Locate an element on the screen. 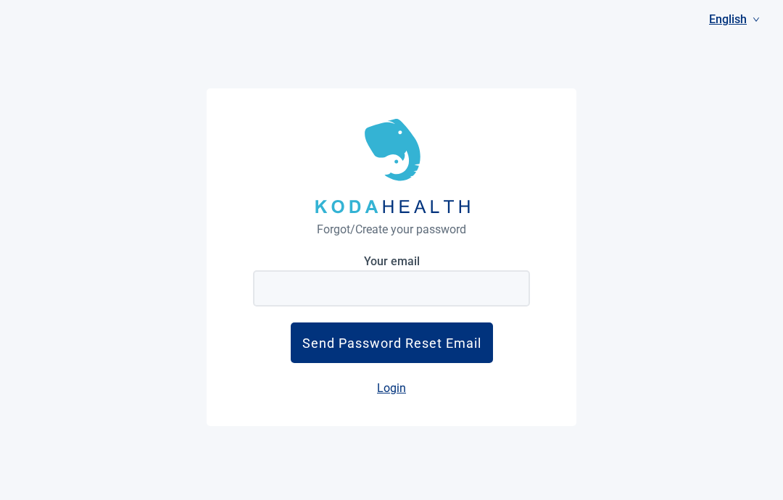  a: Login is located at coordinates (391, 388).